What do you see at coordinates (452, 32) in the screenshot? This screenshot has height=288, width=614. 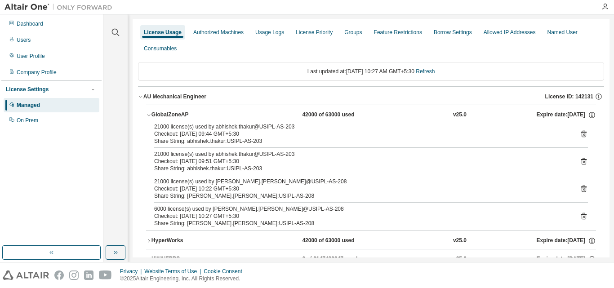 I see `div: Borrow Settings` at bounding box center [452, 32].